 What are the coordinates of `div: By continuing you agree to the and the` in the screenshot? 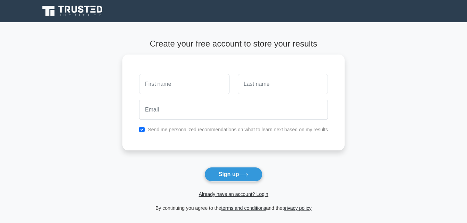 It's located at (233, 208).